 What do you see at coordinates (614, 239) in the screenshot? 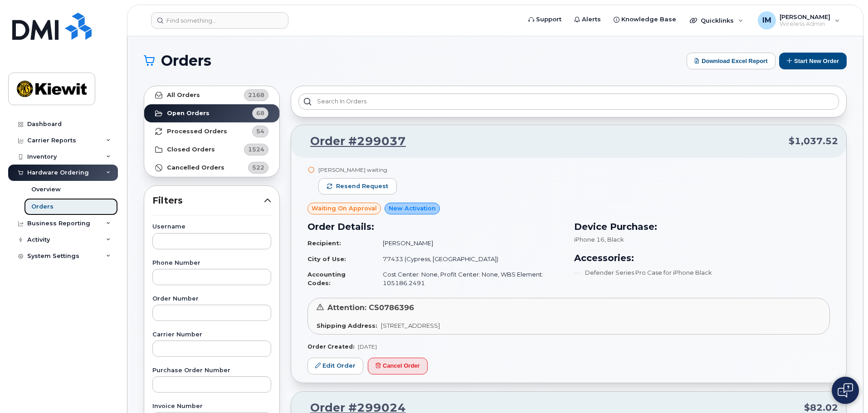
I see `span: , Black` at bounding box center [614, 239].